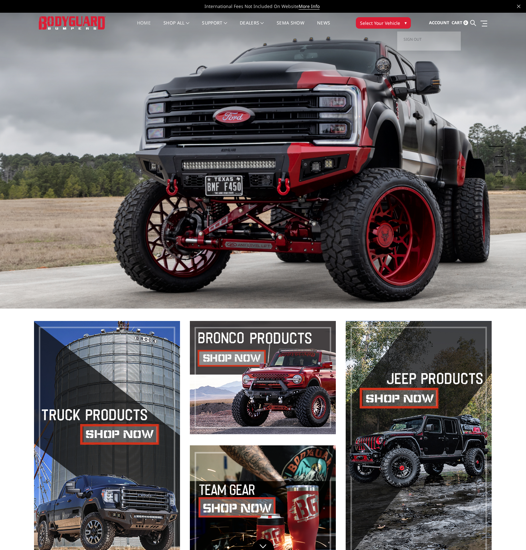  What do you see at coordinates (176, 27) in the screenshot?
I see `a: shop all` at bounding box center [176, 27].